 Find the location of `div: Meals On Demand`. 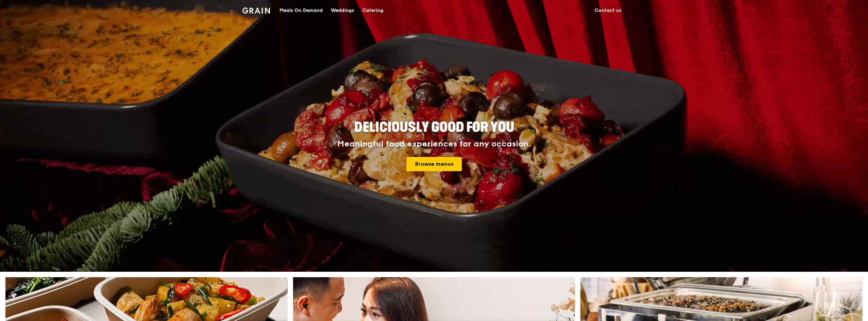

div: Meals On Demand is located at coordinates (301, 10).